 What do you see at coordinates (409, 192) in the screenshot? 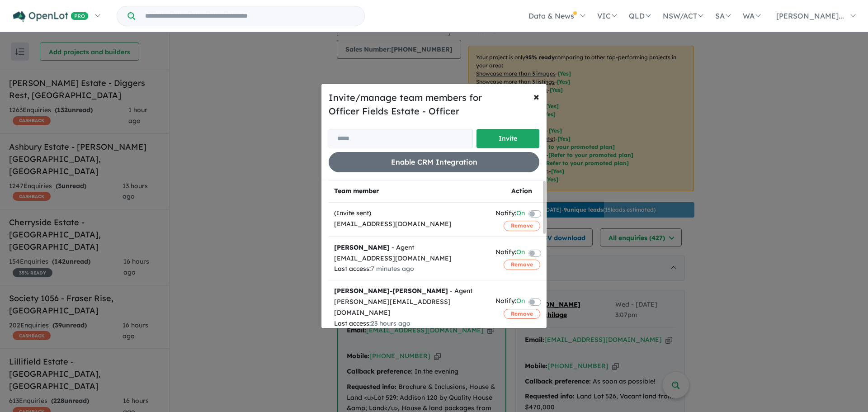
I see `th: Team member` at bounding box center [409, 192].